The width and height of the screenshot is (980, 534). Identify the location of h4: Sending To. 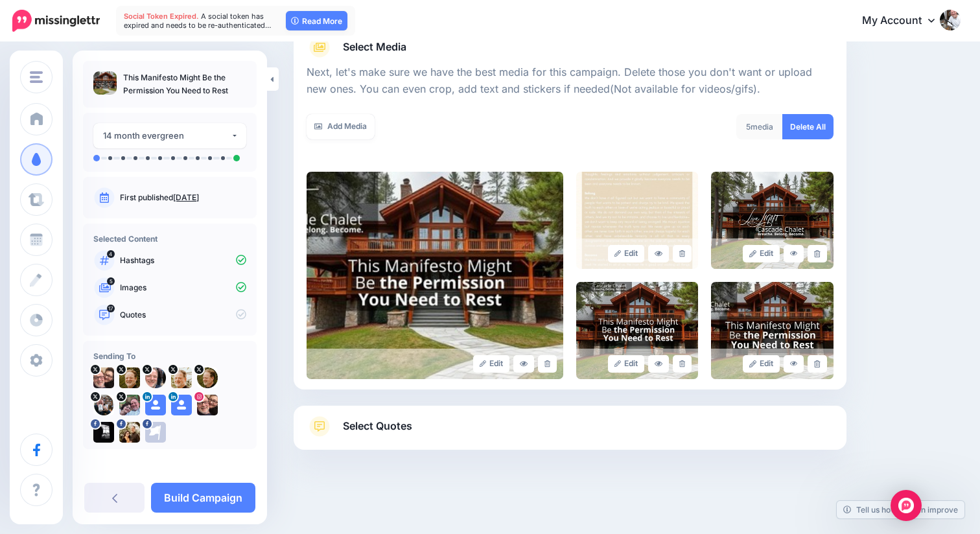
(170, 356).